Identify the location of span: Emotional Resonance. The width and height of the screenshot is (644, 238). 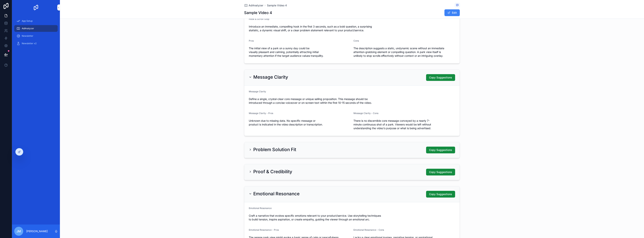
(260, 208).